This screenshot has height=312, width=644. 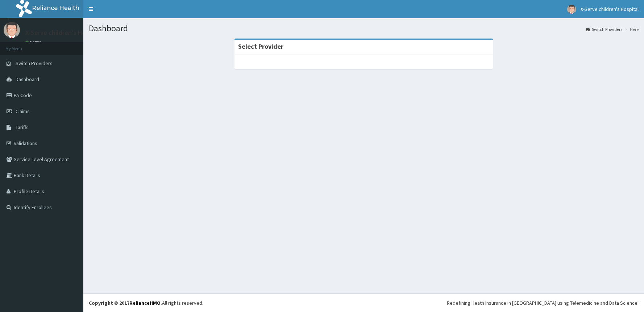 What do you see at coordinates (63, 33) in the screenshot?
I see `p: X-Serve children's Hospital` at bounding box center [63, 33].